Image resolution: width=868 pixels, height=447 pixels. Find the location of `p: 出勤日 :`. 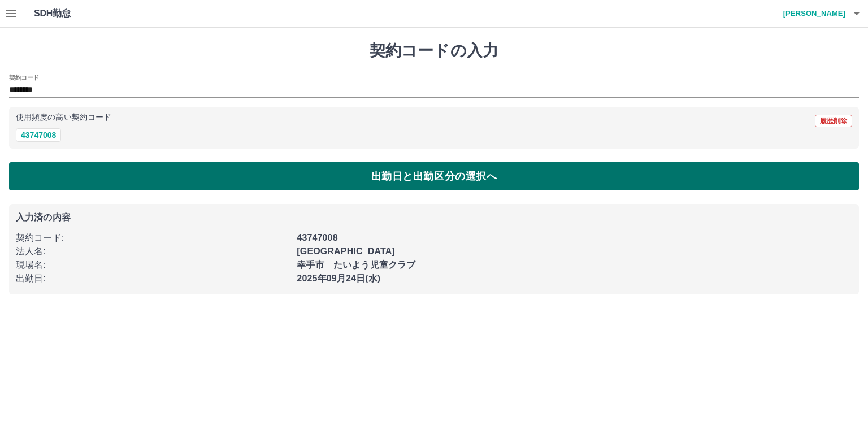

p: 出勤日 : is located at coordinates (152, 279).